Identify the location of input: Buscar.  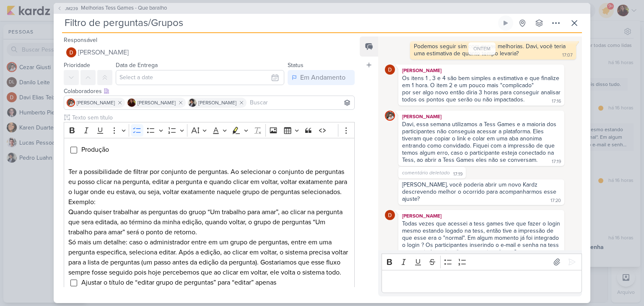
(300, 103).